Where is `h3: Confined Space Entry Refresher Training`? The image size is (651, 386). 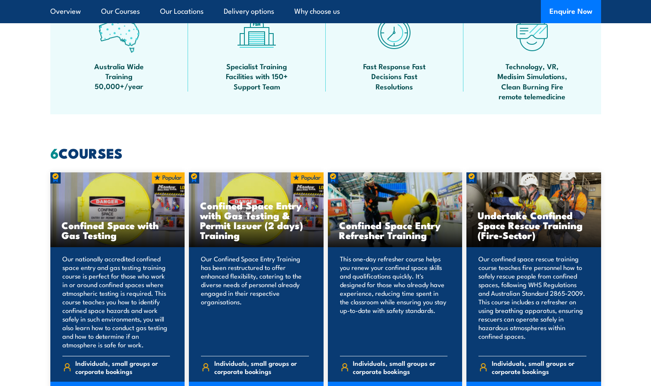 h3: Confined Space Entry Refresher Training is located at coordinates (395, 230).